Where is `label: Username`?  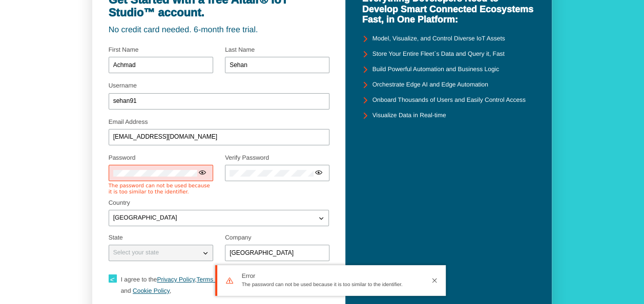
label: Username is located at coordinates (123, 86).